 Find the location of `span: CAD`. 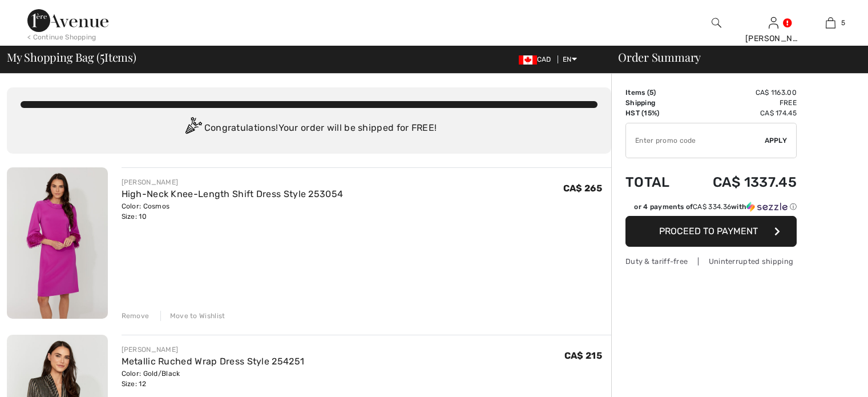

span: CAD is located at coordinates (537, 59).